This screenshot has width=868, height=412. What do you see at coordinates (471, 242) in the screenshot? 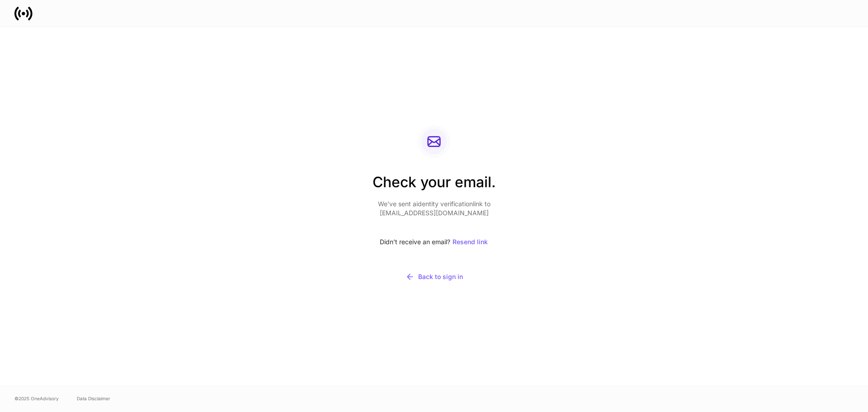
I see `div: Resend link` at bounding box center [471, 242].